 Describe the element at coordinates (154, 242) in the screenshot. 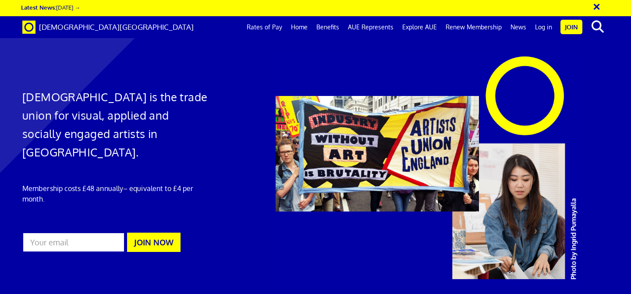

I see `button: JOIN NOW` at that location.